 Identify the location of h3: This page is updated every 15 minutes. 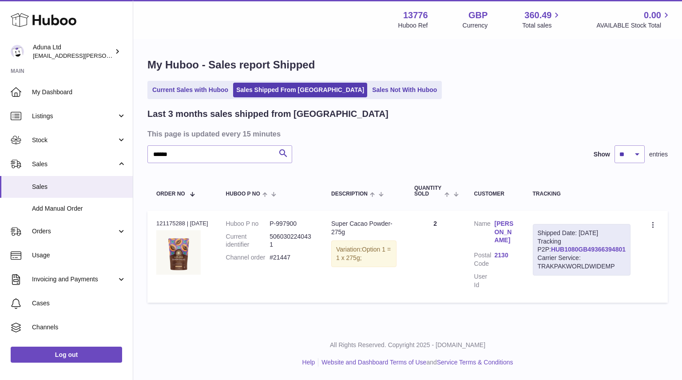
(406, 134).